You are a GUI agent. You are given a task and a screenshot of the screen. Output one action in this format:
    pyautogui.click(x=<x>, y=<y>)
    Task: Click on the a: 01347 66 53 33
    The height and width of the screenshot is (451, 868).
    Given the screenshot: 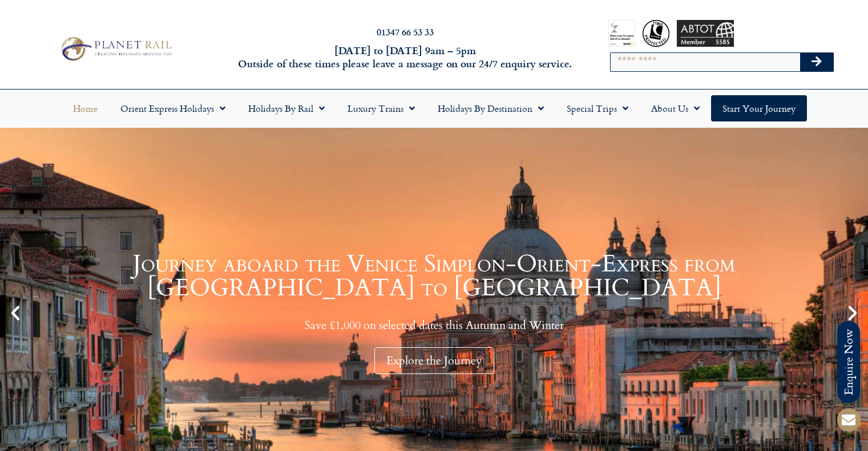 What is the action you would take?
    pyautogui.click(x=405, y=31)
    